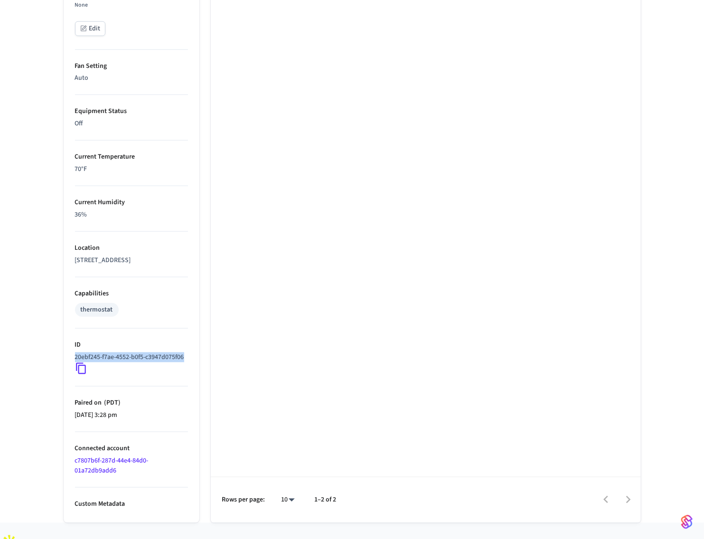 Image resolution: width=704 pixels, height=539 pixels. What do you see at coordinates (82, 5) in the screenshot?
I see `span: None` at bounding box center [82, 5].